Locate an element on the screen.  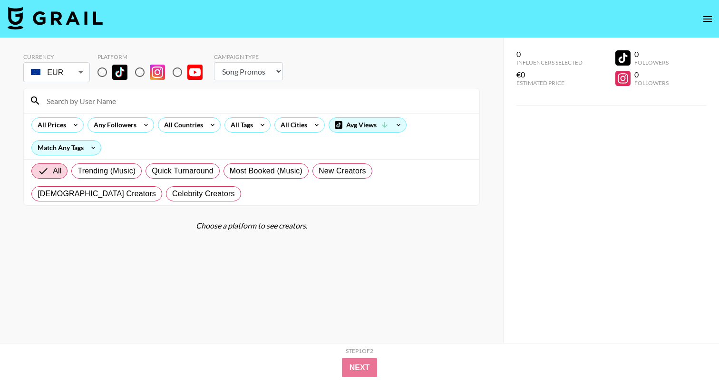
div: All Cities is located at coordinates (292, 125).